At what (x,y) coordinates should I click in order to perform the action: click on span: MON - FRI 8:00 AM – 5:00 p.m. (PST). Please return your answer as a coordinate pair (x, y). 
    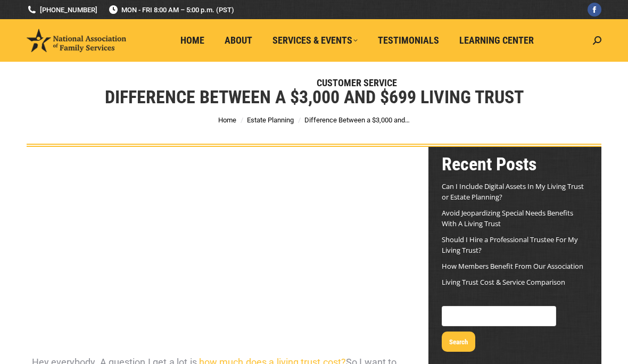
    Looking at the image, I should click on (171, 10).